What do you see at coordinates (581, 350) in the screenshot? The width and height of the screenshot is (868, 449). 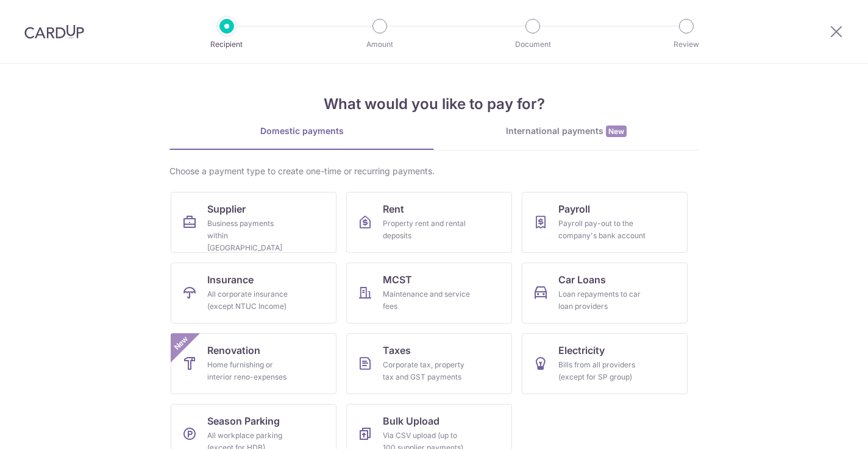 I see `span: Electricity` at bounding box center [581, 350].